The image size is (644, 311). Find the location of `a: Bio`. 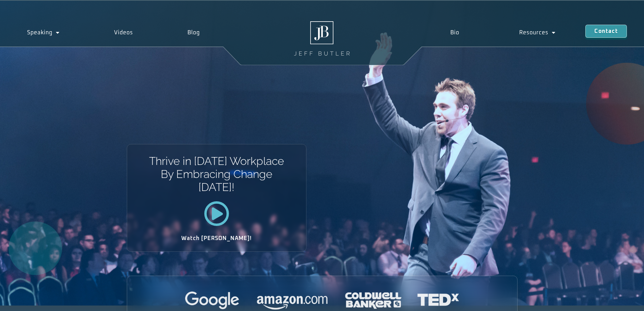

a: Bio is located at coordinates (455, 32).